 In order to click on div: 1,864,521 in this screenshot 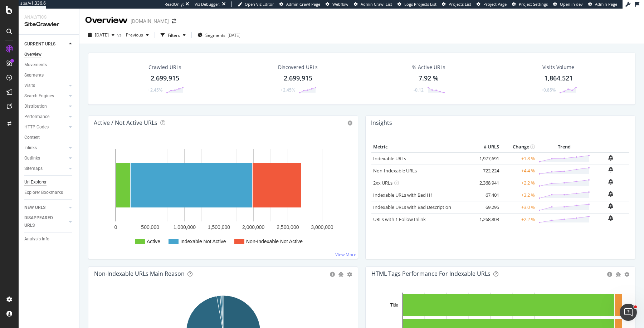, I will do `click(558, 79)`.